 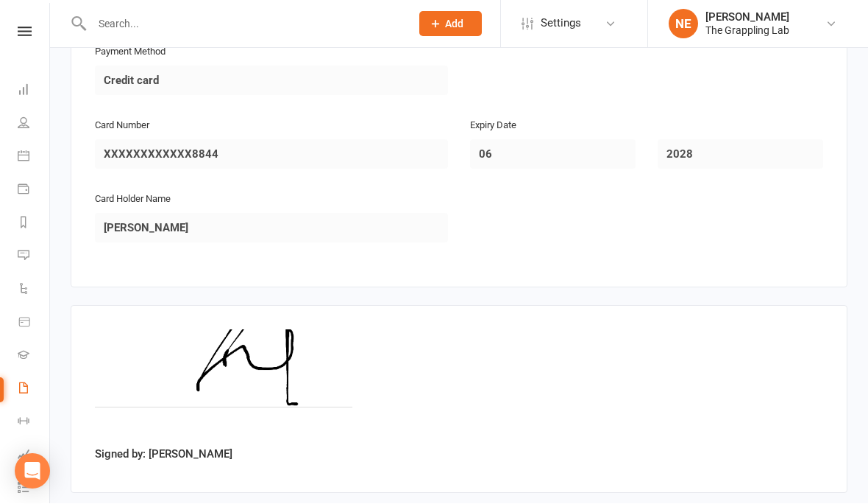 What do you see at coordinates (130, 52) in the screenshot?
I see `label: Payment Method` at bounding box center [130, 52].